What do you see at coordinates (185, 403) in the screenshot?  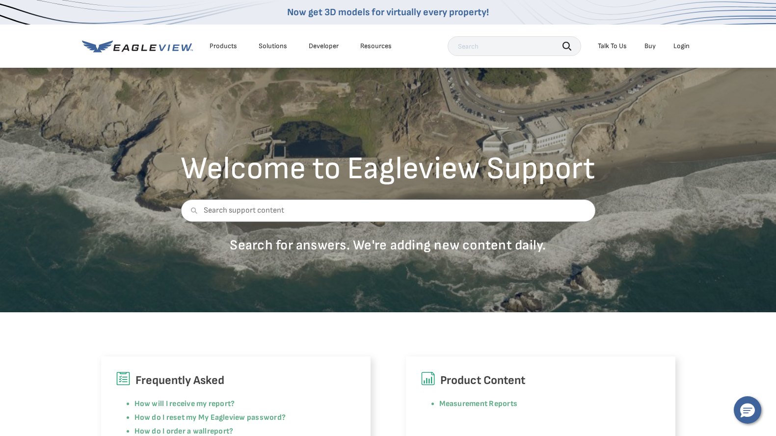 I see `a: How will I receive my report?` at bounding box center [185, 403].